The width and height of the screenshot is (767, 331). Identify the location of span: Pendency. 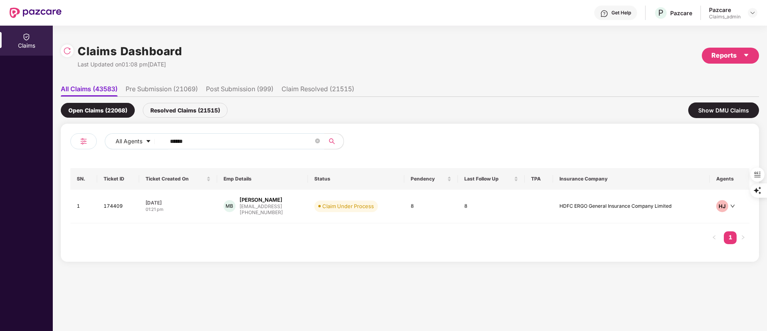
(428, 179).